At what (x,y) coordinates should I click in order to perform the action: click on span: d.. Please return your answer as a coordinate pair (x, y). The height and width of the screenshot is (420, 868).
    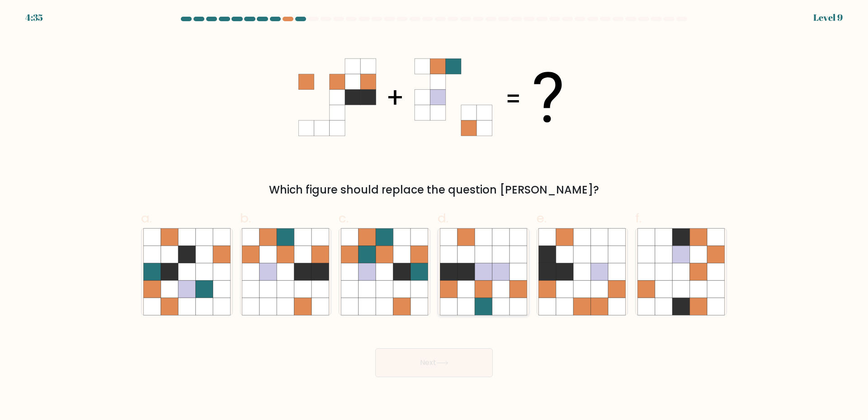
    Looking at the image, I should click on (443, 218).